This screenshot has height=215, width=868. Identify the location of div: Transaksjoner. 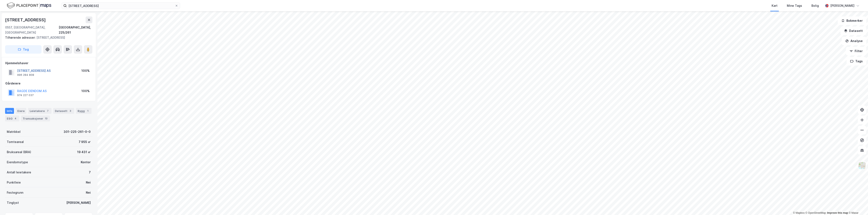
(35, 118).